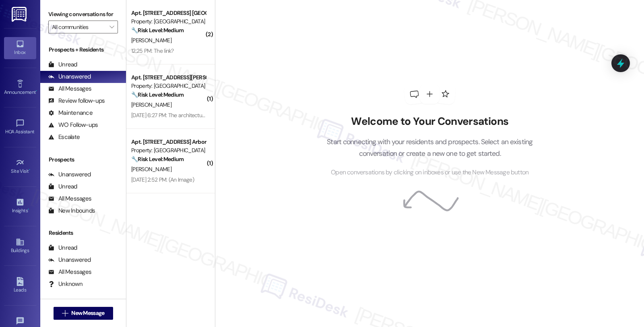  Describe the element at coordinates (20, 206) in the screenshot. I see `a: Insights •` at that location.